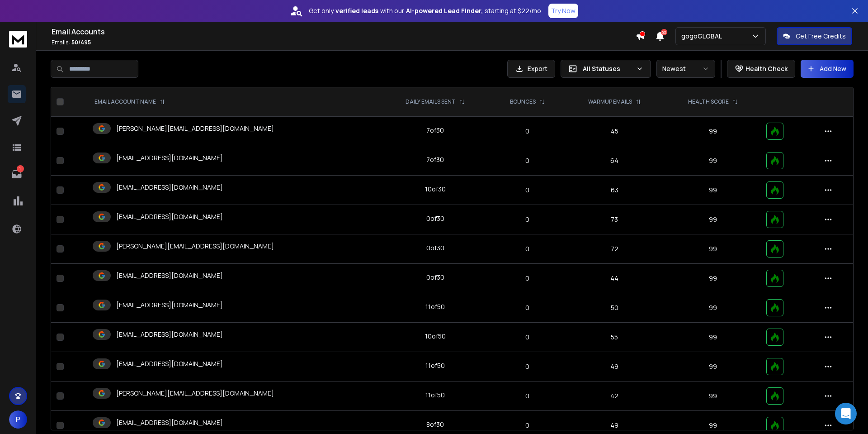  I want to click on p: Health Check, so click(766, 69).